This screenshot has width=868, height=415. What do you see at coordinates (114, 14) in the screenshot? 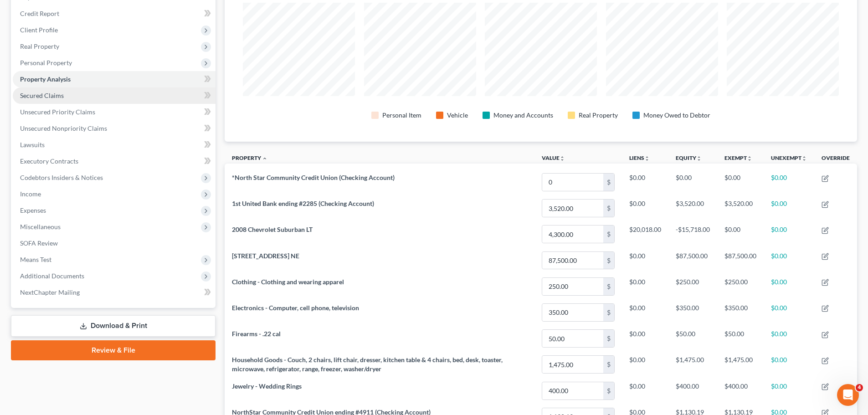
I see `a: Credit Report` at bounding box center [114, 14].